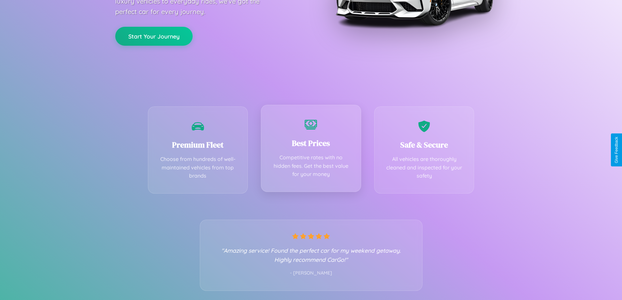 The height and width of the screenshot is (300, 622). Describe the element at coordinates (198, 168) in the screenshot. I see `p: Choose from hundreds of well-maintained vehicles from top brands` at that location.